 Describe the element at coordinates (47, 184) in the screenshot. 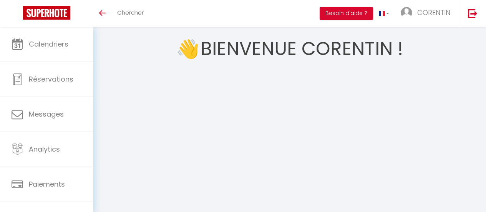

I see `span: Paiements` at that location.